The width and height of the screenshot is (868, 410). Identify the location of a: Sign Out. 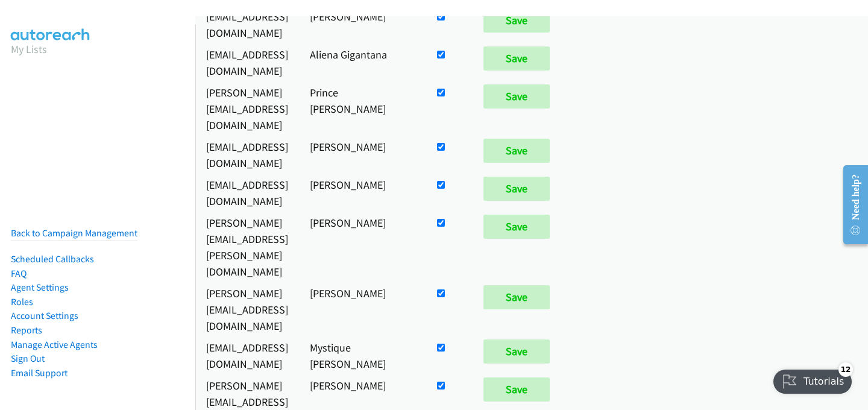
(28, 358).